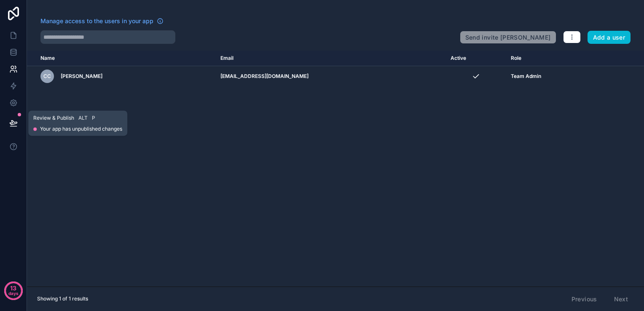  I want to click on th: Name, so click(121, 58).